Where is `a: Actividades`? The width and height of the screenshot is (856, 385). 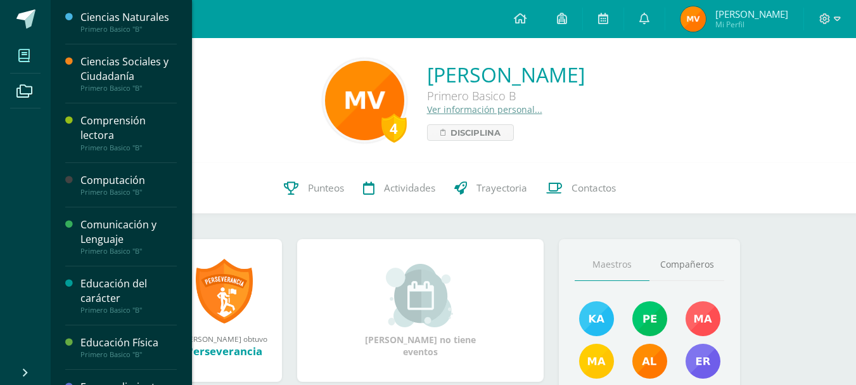 a: Actividades is located at coordinates (399, 188).